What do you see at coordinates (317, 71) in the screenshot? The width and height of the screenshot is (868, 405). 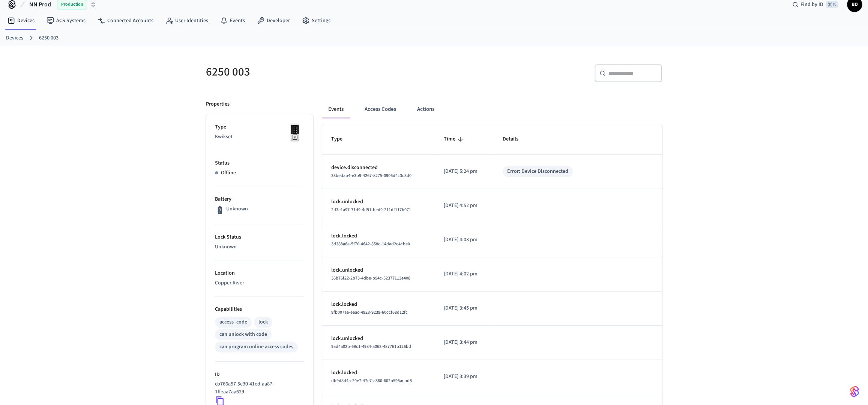 I see `h5: 6250 003` at bounding box center [317, 71].